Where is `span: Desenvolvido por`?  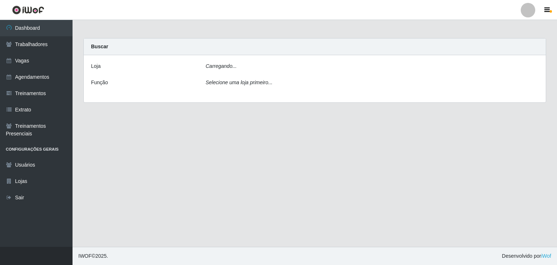 span: Desenvolvido por is located at coordinates (527, 256).